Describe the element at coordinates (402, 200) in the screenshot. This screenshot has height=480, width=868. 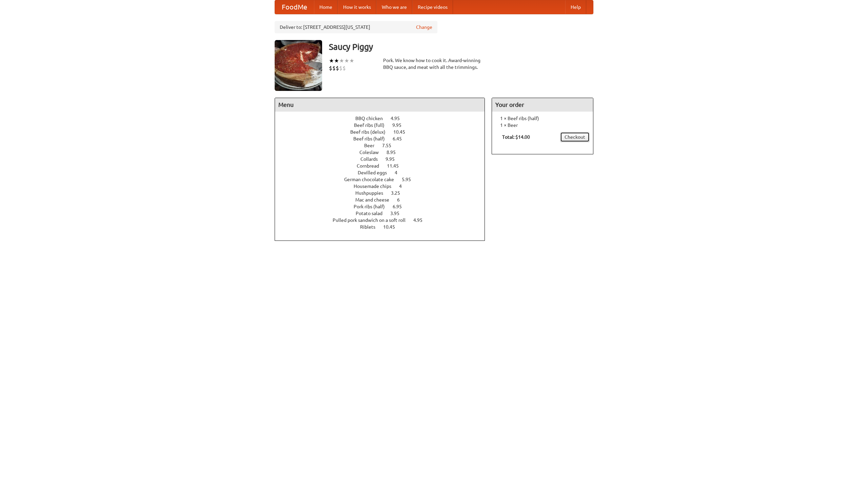
I see `span: 6` at that location.